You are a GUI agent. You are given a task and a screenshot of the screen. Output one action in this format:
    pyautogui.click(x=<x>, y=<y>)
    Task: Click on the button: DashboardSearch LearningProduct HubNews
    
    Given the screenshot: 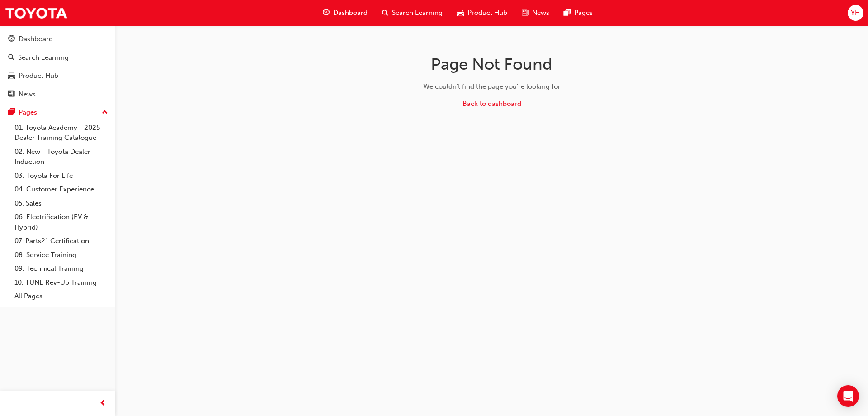 What is the action you would take?
    pyautogui.click(x=57, y=67)
    